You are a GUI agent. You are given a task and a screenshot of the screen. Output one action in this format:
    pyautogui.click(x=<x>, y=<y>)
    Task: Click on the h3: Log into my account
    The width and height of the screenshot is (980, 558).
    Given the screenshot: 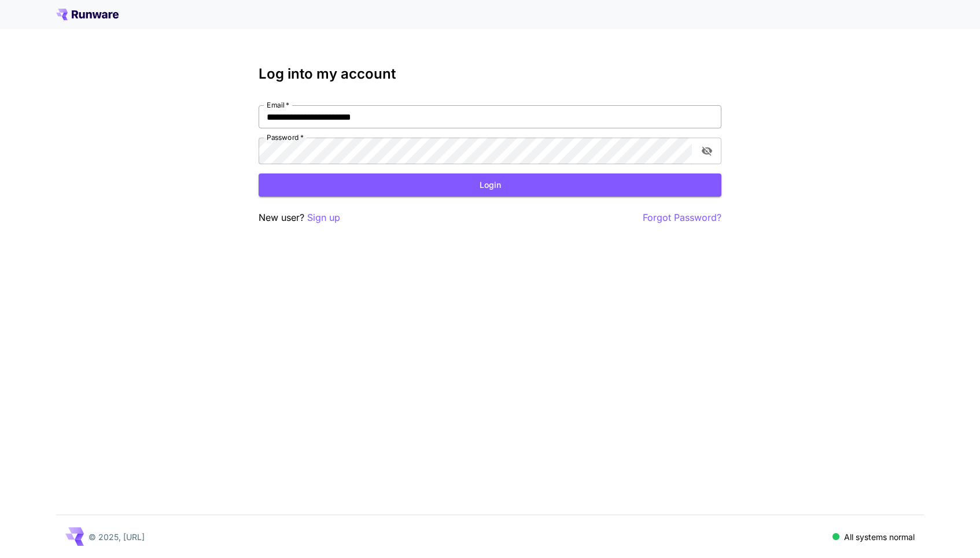 What is the action you would take?
    pyautogui.click(x=490, y=74)
    